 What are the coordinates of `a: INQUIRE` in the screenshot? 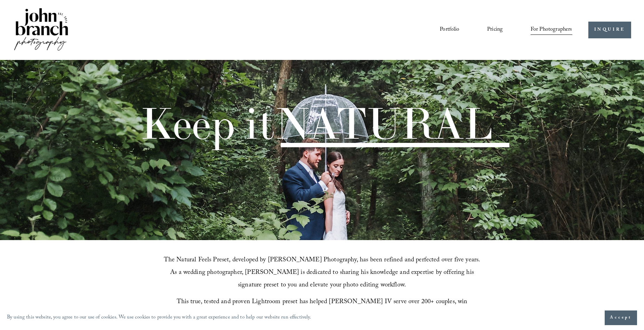 It's located at (610, 30).